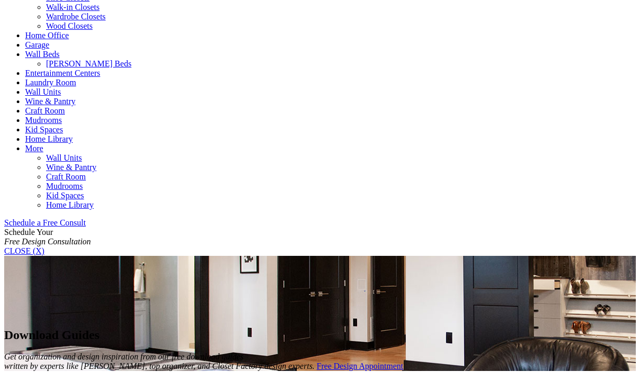 The width and height of the screenshot is (640, 383). I want to click on a: Wardrobe Closets, so click(76, 16).